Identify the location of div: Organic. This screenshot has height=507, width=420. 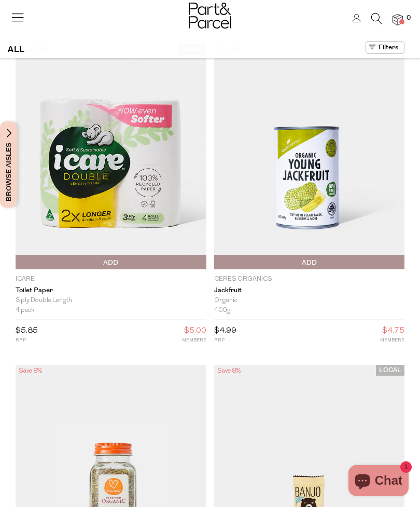
(309, 300).